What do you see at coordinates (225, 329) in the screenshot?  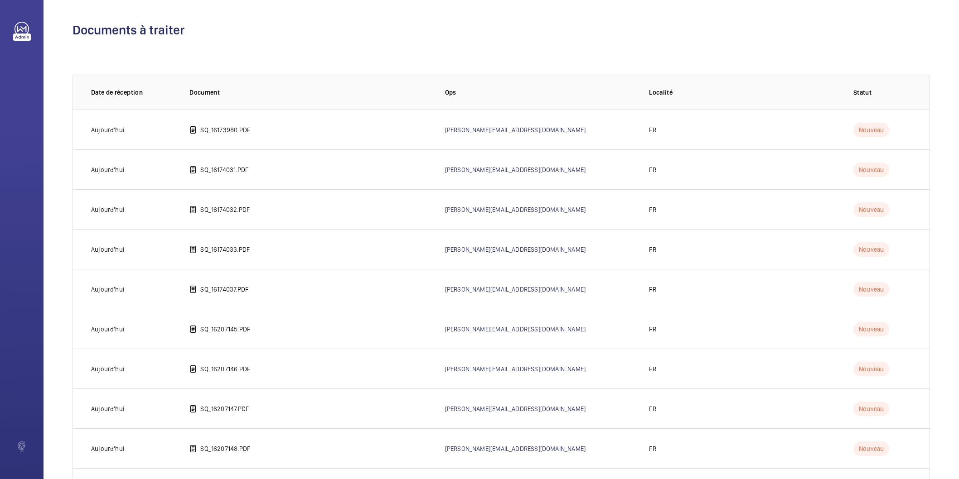 I see `p: SQ_16207145.PDF` at bounding box center [225, 329].